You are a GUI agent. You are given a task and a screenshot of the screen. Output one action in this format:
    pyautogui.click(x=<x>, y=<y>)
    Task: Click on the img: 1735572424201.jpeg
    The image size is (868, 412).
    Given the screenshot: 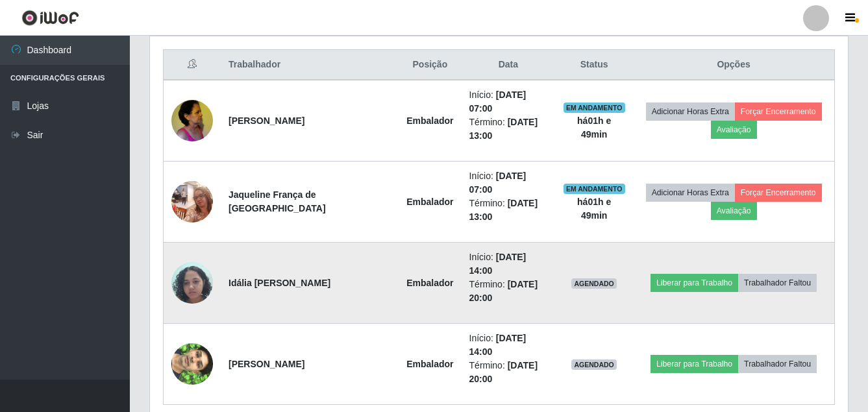 What is the action you would take?
    pyautogui.click(x=192, y=201)
    